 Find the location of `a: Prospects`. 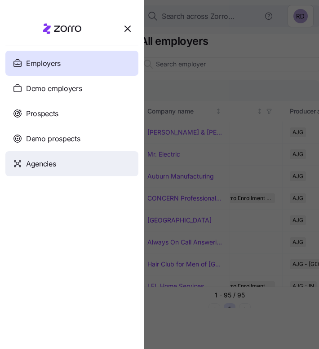

a: Prospects is located at coordinates (72, 114).